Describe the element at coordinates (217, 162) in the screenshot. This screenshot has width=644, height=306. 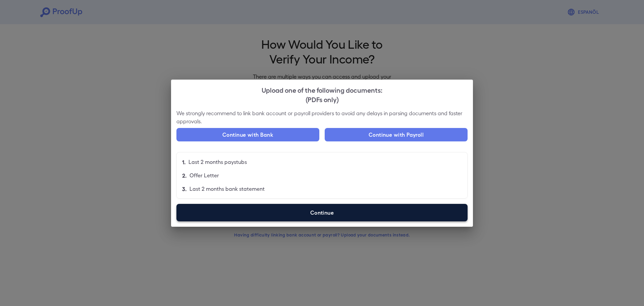
I see `p: Last 2 months paystubs` at that location.